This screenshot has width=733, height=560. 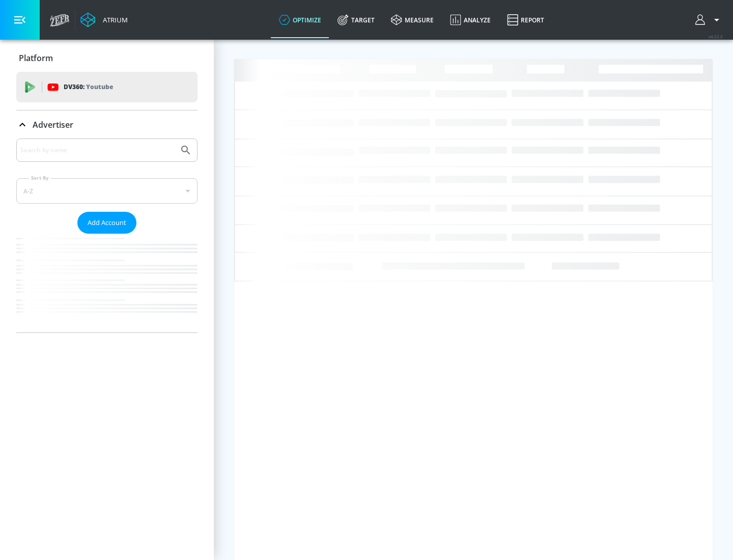 What do you see at coordinates (106, 283) in the screenshot?
I see `nav: list of Advertiser` at bounding box center [106, 283].